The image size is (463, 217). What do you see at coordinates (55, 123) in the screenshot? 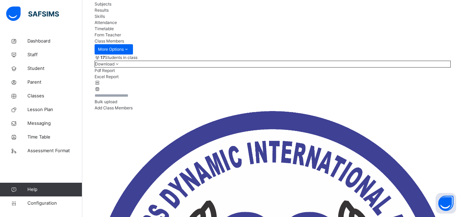
I see `span: Messaging` at bounding box center [55, 123].